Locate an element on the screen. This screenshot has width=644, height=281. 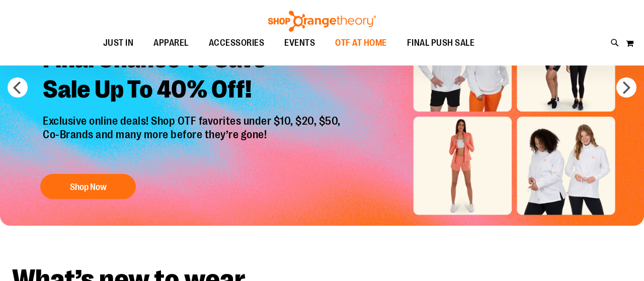
a: OTF AT HOME is located at coordinates (361, 44).